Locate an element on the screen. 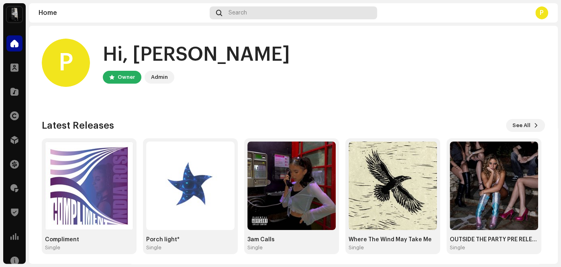 The height and width of the screenshot is (267, 561). img: 170b1a15-19ab-4294-bbcc-8df44bbe2c2f is located at coordinates (494, 186).